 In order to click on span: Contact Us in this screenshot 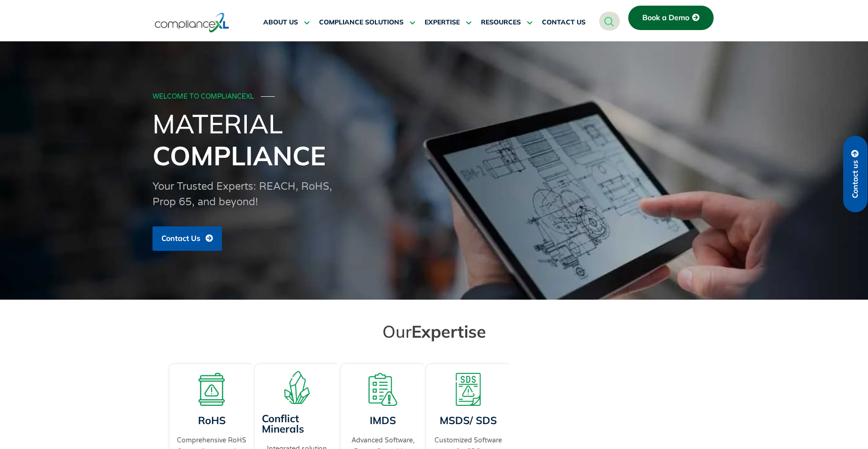, I will do `click(181, 238)`.